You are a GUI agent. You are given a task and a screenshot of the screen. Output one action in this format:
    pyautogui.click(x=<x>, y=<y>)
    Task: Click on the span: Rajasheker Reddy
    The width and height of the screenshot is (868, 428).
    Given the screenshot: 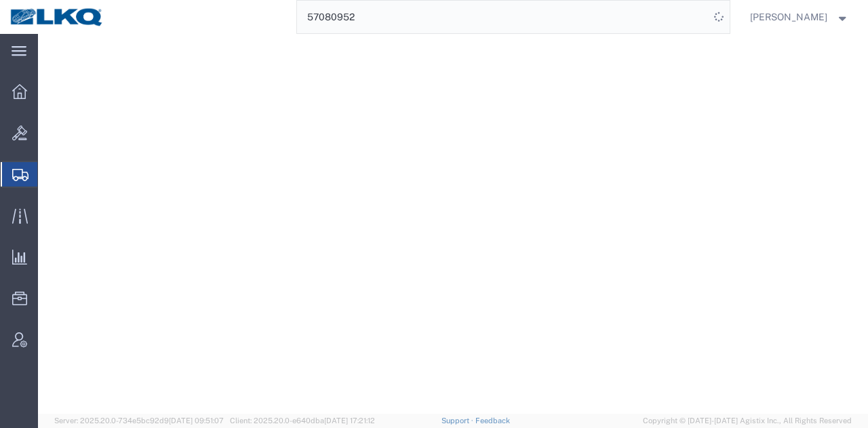 What is the action you would take?
    pyautogui.click(x=789, y=17)
    